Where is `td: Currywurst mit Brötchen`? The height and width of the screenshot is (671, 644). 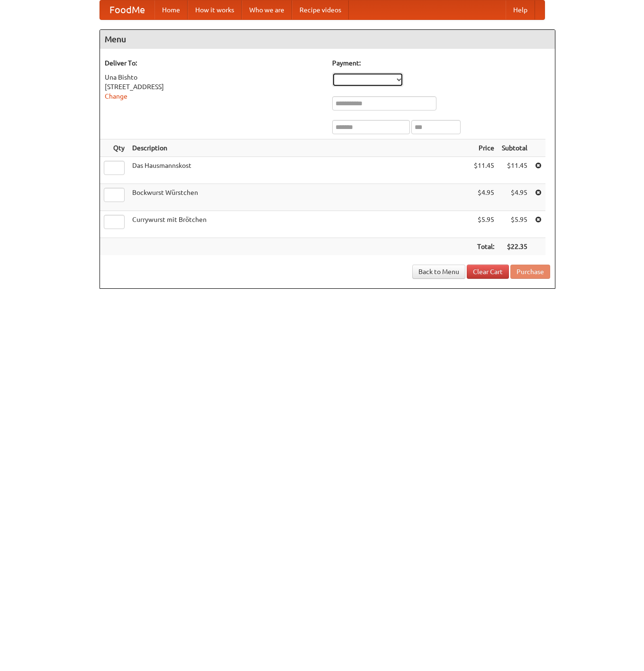
td: Currywurst mit Brötchen is located at coordinates (299, 225).